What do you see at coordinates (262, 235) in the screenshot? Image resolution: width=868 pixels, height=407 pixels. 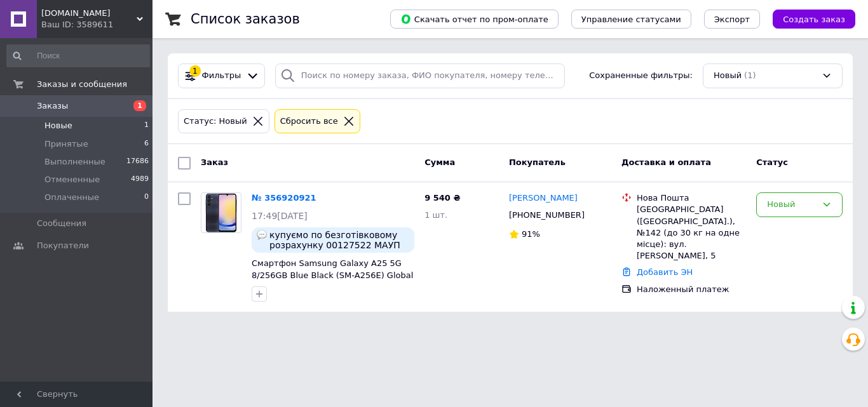 I see `img: :speech_balloon:` at bounding box center [262, 235].